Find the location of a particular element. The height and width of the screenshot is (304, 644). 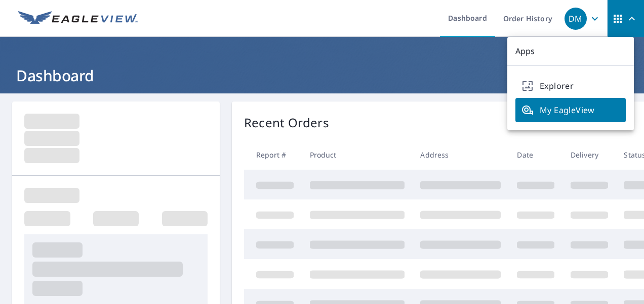

a: My EagleView is located at coordinates (570, 110).